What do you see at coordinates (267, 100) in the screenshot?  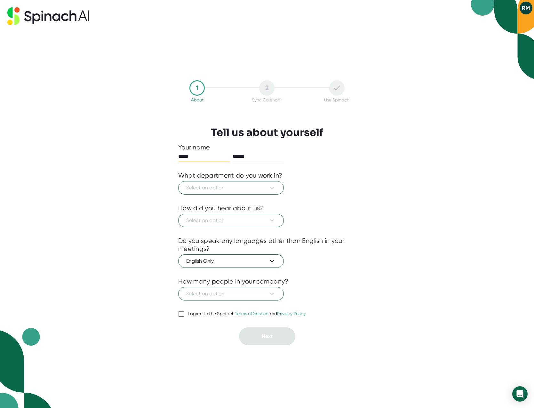 I see `div: Sync Calendar` at bounding box center [267, 100].